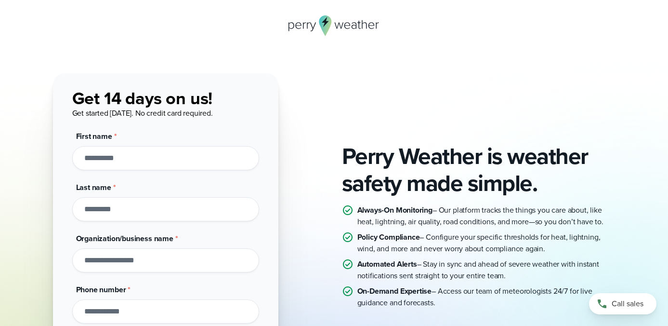 The width and height of the screenshot is (668, 326). What do you see at coordinates (387, 264) in the screenshot?
I see `strong: Automated Alerts` at bounding box center [387, 264].